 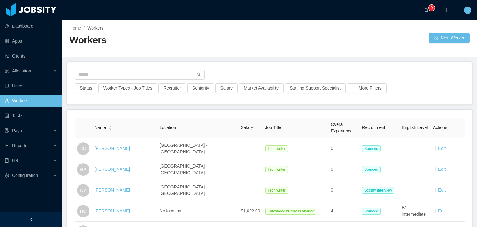 What do you see at coordinates (83, 190) in the screenshot?
I see `span: DY` at bounding box center [83, 190].